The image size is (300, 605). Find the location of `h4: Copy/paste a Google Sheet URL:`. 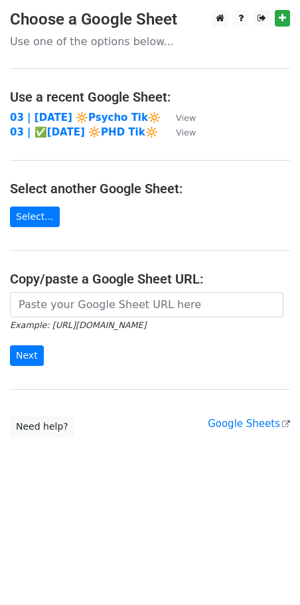

h4: Copy/paste a Google Sheet URL: is located at coordinates (150, 279).